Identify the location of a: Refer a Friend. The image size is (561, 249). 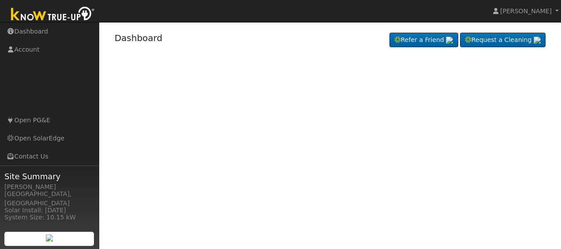
(424, 40).